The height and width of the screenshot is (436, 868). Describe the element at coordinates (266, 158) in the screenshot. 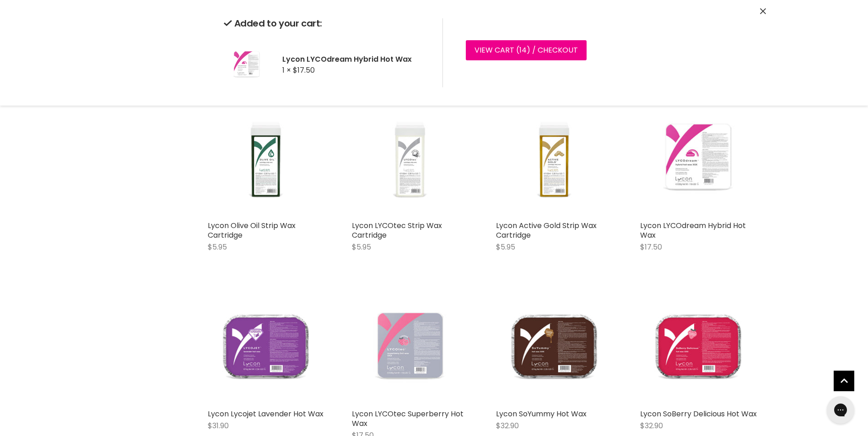

I see `img: Lycon Olive Oil Strip Wax Cartridge` at that location.